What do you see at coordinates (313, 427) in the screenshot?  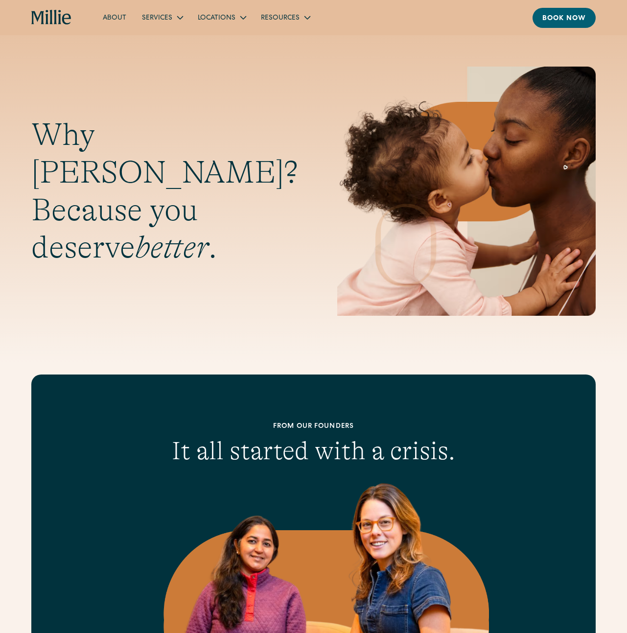 I see `div: From our founders` at bounding box center [313, 427].